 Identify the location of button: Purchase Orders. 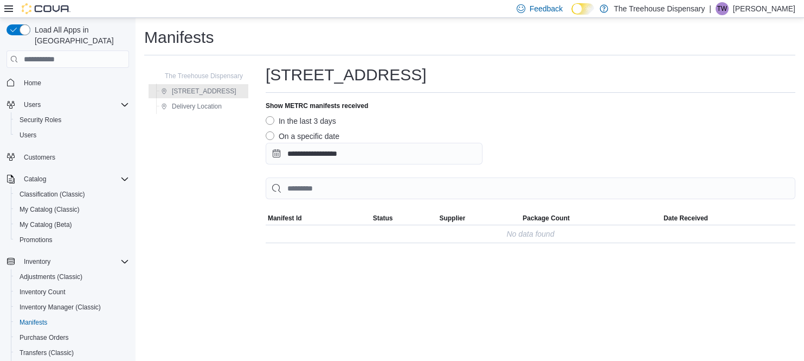
(72, 337).